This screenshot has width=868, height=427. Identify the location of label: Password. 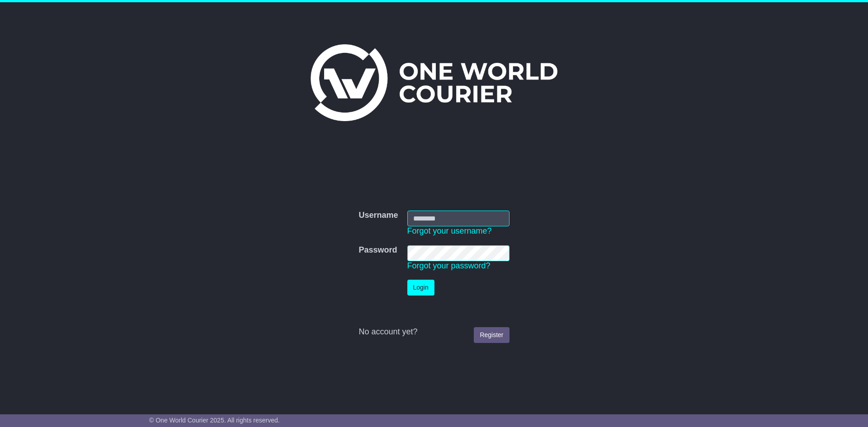
(377, 251).